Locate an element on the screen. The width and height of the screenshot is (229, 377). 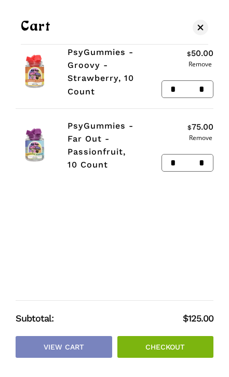
strong: Subtotal: is located at coordinates (99, 319).